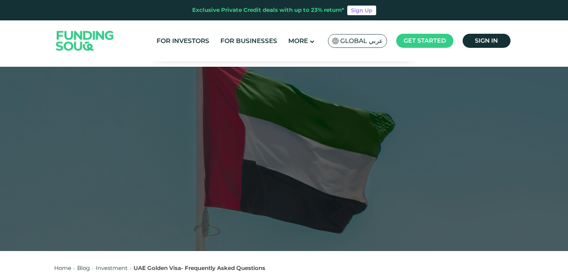 This screenshot has height=277, width=568. What do you see at coordinates (298, 41) in the screenshot?
I see `span: More` at bounding box center [298, 41].